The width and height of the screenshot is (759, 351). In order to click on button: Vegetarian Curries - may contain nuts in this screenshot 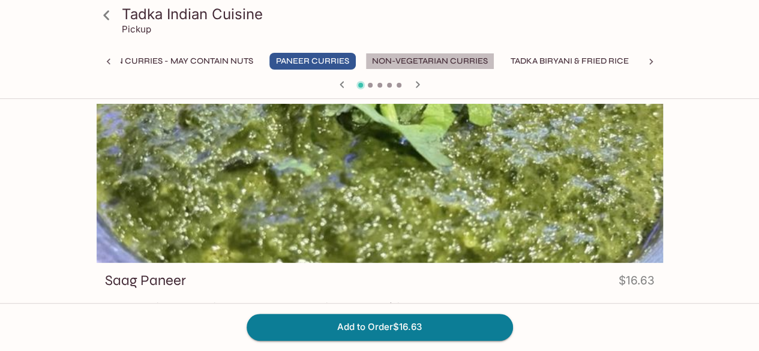, I will do `click(161, 61)`.